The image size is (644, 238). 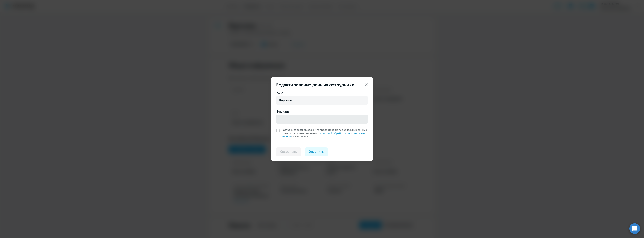 I want to click on label: Фамилия*, so click(x=284, y=111).